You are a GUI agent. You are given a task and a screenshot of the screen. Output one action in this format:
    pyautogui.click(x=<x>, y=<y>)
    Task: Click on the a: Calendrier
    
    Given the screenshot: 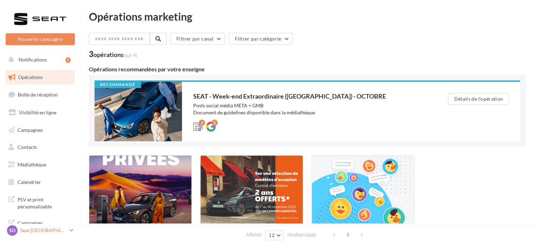 What is the action you would take?
    pyautogui.click(x=40, y=182)
    